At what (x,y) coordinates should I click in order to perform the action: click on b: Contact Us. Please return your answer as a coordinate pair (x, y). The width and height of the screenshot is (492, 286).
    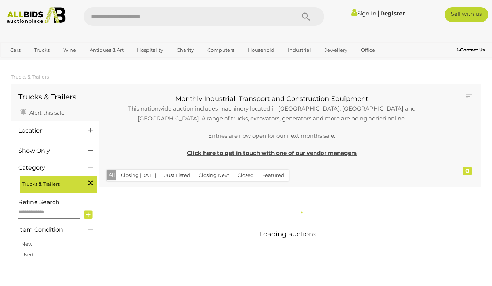
    Looking at the image, I should click on (471, 50).